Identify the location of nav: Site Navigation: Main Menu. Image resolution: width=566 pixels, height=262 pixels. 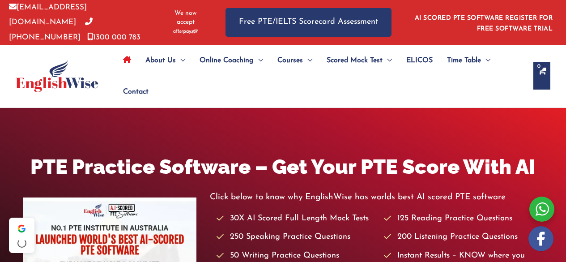
(320, 76).